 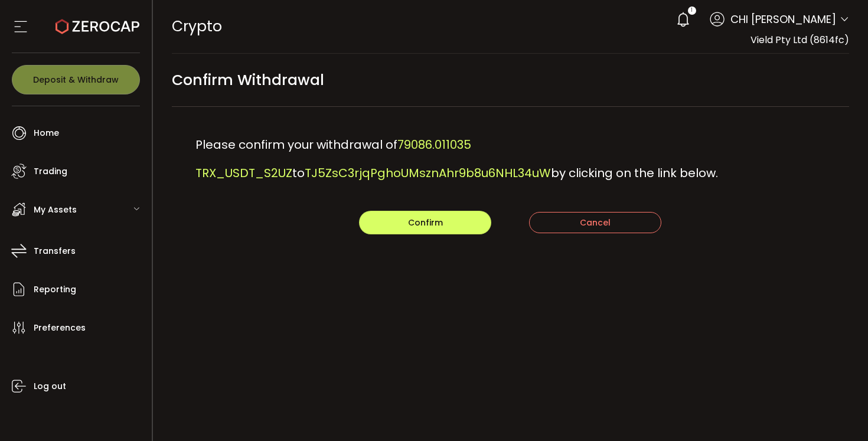 What do you see at coordinates (425, 223) in the screenshot?
I see `button: Confirm` at bounding box center [425, 223].